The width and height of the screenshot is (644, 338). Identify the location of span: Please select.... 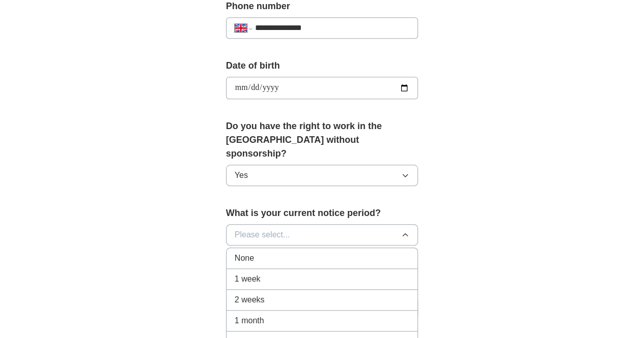
(262, 235).